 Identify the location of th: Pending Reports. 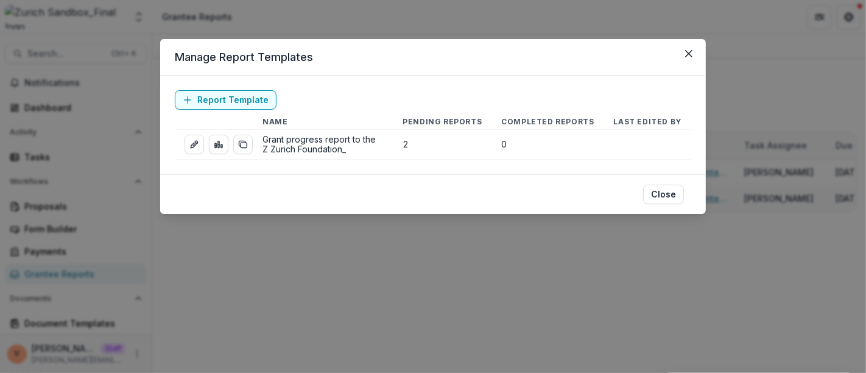
(442, 122).